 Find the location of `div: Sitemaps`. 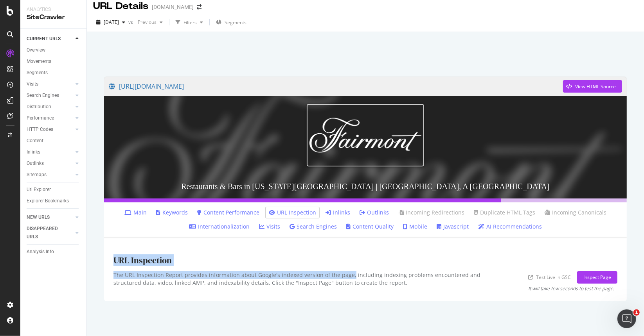

div: Sitemaps is located at coordinates (36, 174).